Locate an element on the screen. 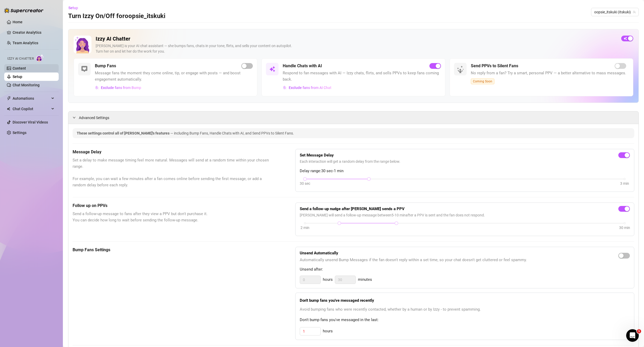 This screenshot has width=644, height=347. span: Exclude fans from Bump is located at coordinates (121, 88).